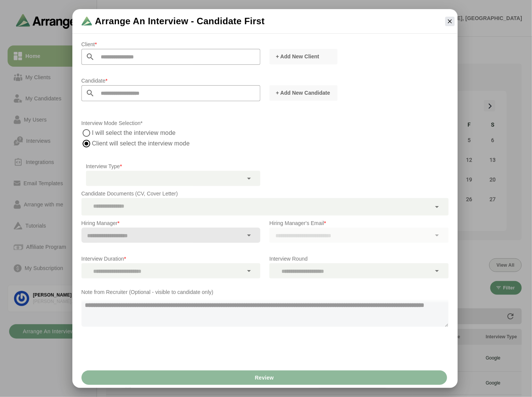  I want to click on span: + Add New Client, so click(297, 56).